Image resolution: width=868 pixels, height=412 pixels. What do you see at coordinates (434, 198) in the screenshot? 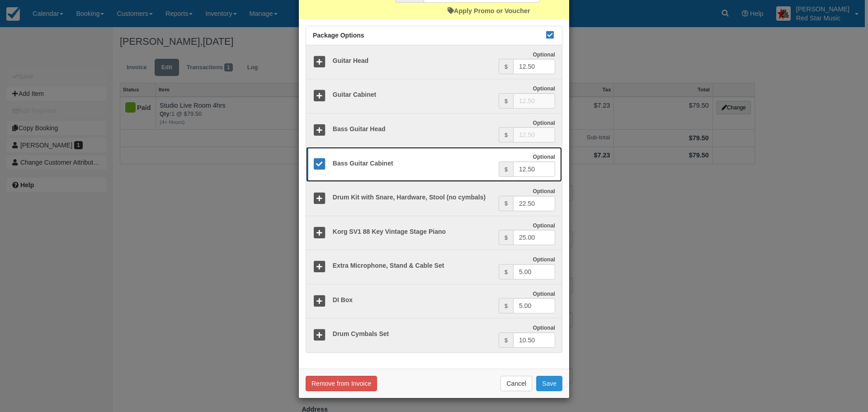
I see `a: Drum Kit with Snare, Hardware, Stool (no cymbals) Optional $` at bounding box center [434, 198].